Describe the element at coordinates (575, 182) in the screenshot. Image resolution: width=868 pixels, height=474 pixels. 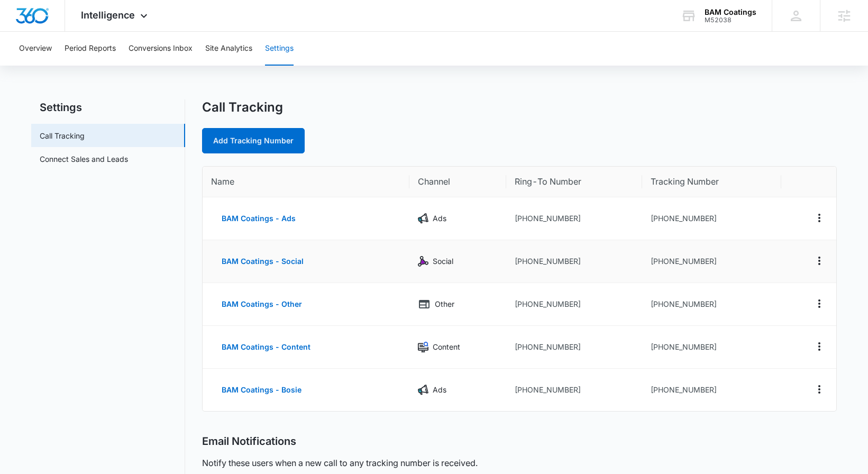
I see `th: Ring-To Number` at that location.